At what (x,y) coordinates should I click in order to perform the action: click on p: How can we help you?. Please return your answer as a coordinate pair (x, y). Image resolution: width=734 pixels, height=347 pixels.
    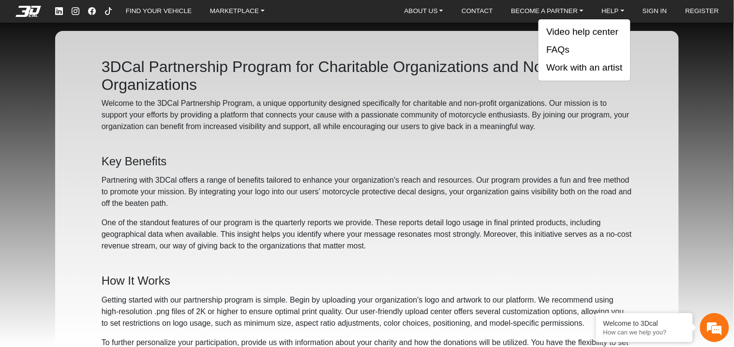
    Looking at the image, I should click on (644, 332).